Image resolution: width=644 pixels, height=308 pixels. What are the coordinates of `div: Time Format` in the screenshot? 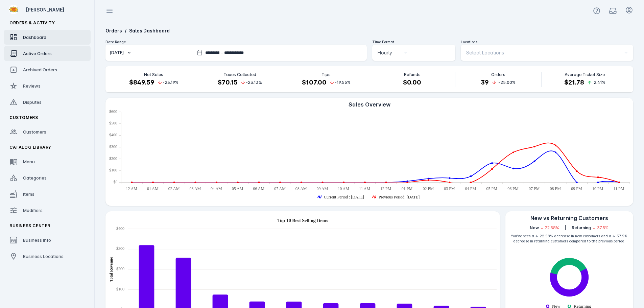 It's located at (414, 42).